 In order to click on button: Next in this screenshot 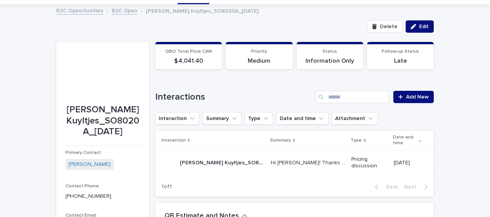, I will do `click(417, 187)`.